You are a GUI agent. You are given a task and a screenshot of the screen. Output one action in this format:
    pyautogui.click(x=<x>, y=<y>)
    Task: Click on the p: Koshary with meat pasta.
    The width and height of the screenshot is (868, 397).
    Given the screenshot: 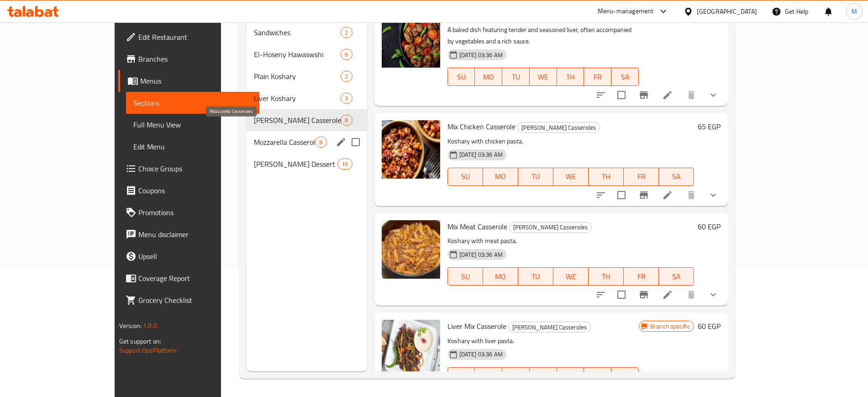 What is the action you would take?
    pyautogui.click(x=571, y=241)
    